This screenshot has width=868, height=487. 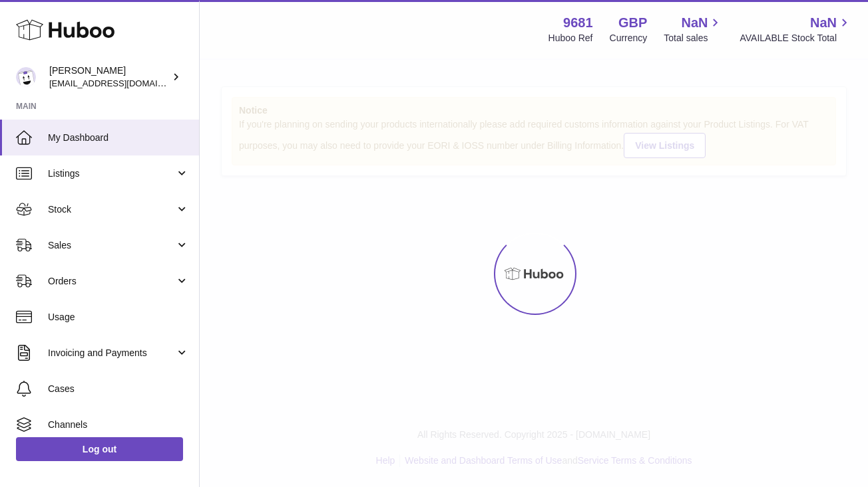 I want to click on span: Listings, so click(x=112, y=174).